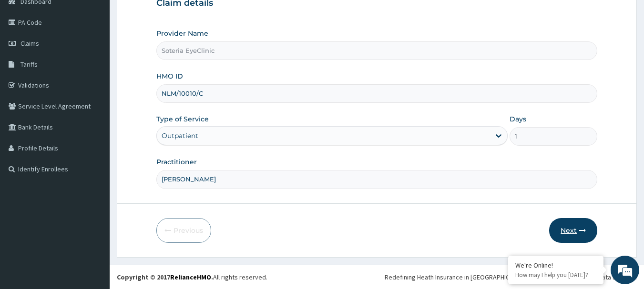  I want to click on label: Days, so click(518, 119).